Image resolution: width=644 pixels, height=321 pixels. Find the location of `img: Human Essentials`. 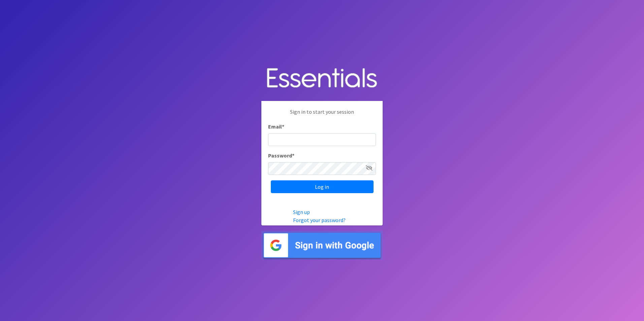

img: Human Essentials is located at coordinates (322, 79).